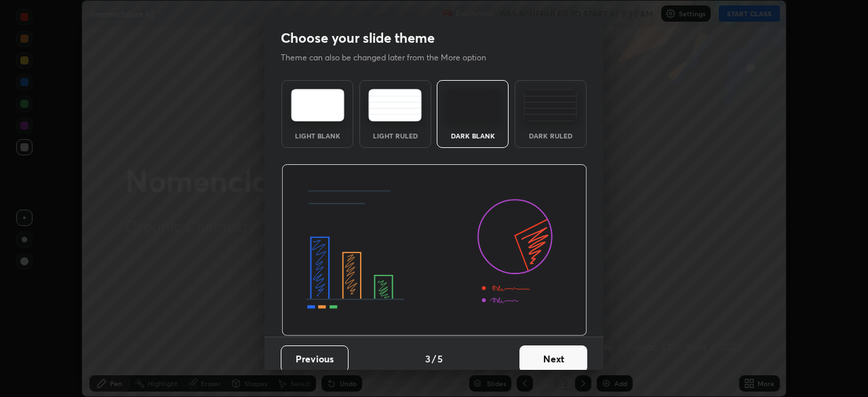  What do you see at coordinates (440, 358) in the screenshot?
I see `h4: 5` at bounding box center [440, 358].